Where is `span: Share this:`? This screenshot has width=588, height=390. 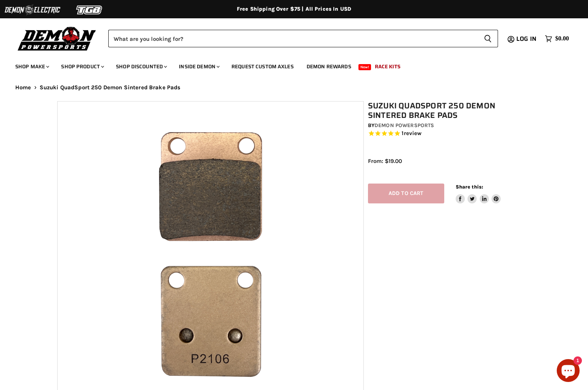
span: Share this: is located at coordinates (469, 187).